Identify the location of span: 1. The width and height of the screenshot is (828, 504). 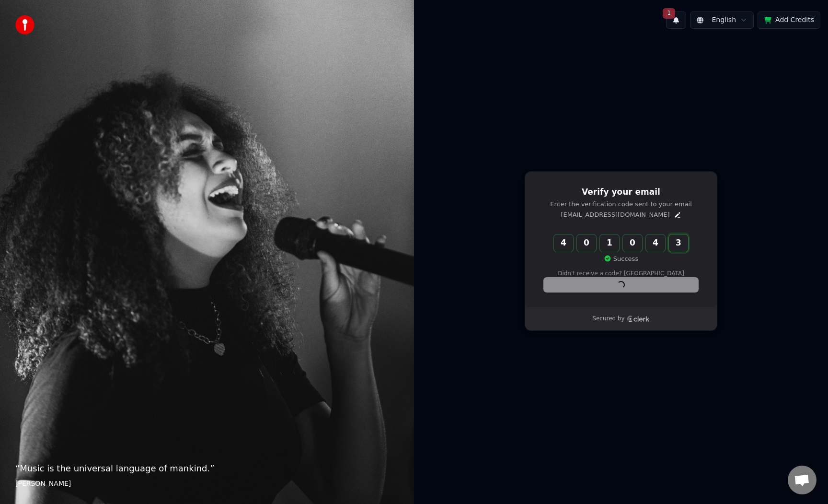
(669, 14).